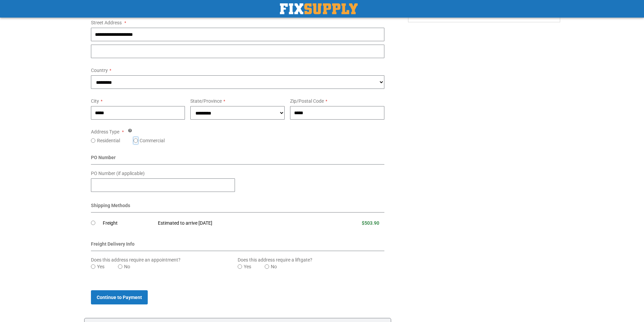 The width and height of the screenshot is (644, 322). I want to click on span: Address Type, so click(105, 132).